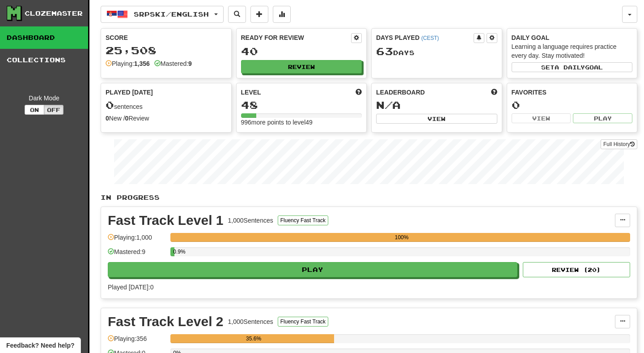 The height and width of the screenshot is (353, 644). I want to click on div: Playing: 1,000, so click(137, 240).